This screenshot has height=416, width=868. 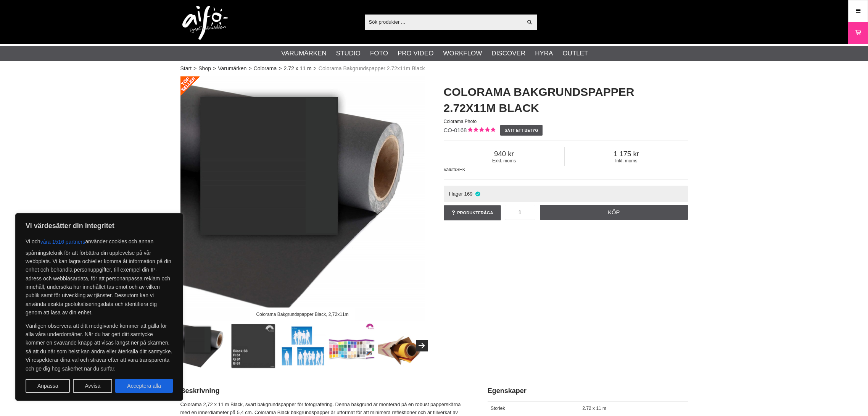 What do you see at coordinates (303, 199) in the screenshot?
I see `a: Colorama Bakgrundspapper Black, 2,72x11m` at bounding box center [303, 199].